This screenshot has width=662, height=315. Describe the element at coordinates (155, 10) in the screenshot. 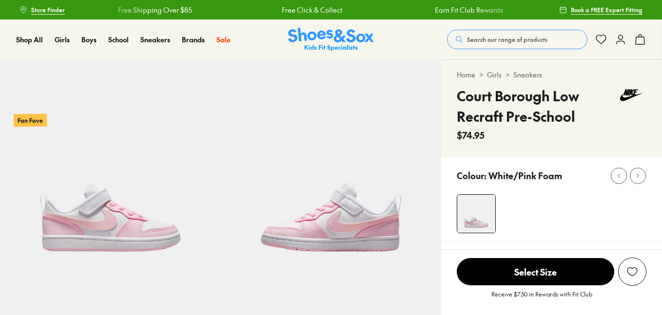

I see `a: Free Shipping Over $85` at that location.